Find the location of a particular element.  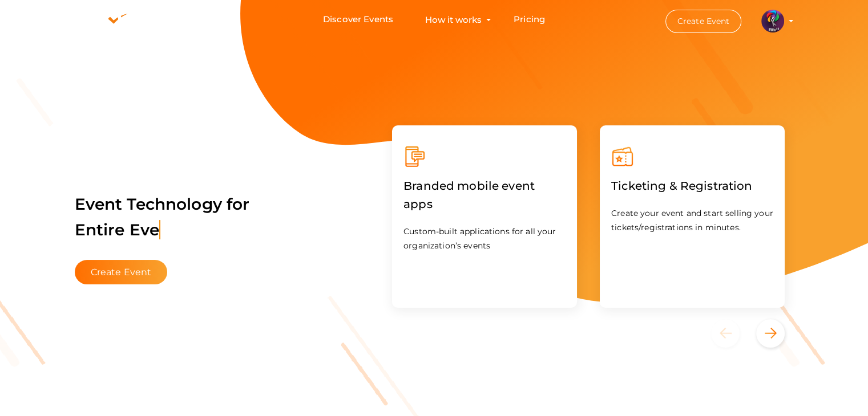

button: Previous is located at coordinates (732, 334).